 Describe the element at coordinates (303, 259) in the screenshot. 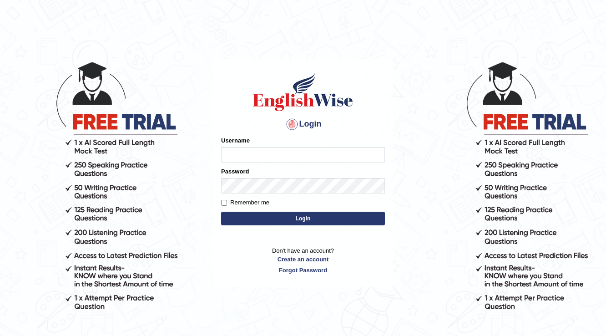

I see `a: Create an account` at that location.